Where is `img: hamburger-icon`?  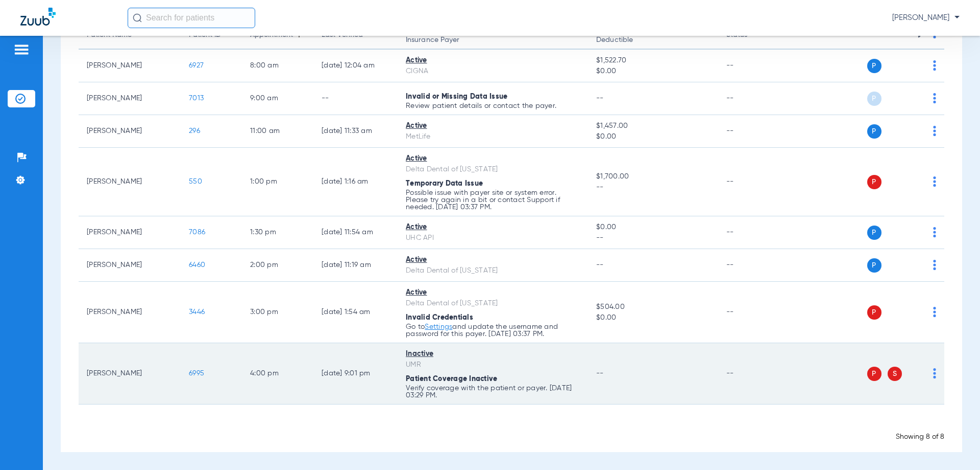 img: hamburger-icon is located at coordinates (22, 50).